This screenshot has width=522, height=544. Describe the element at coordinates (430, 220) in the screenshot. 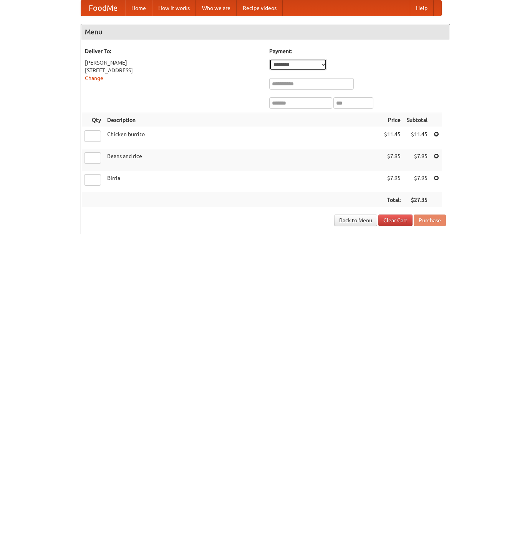

I see `button: Purchase` at that location.